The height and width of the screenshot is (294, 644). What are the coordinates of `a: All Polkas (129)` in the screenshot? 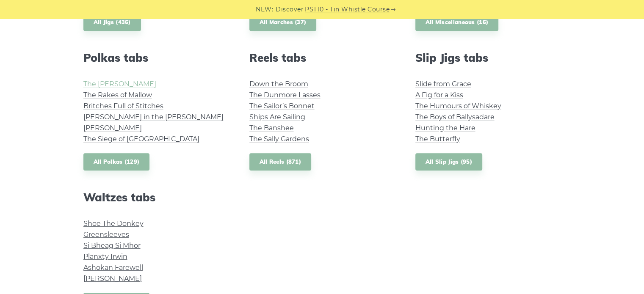 It's located at (116, 162).